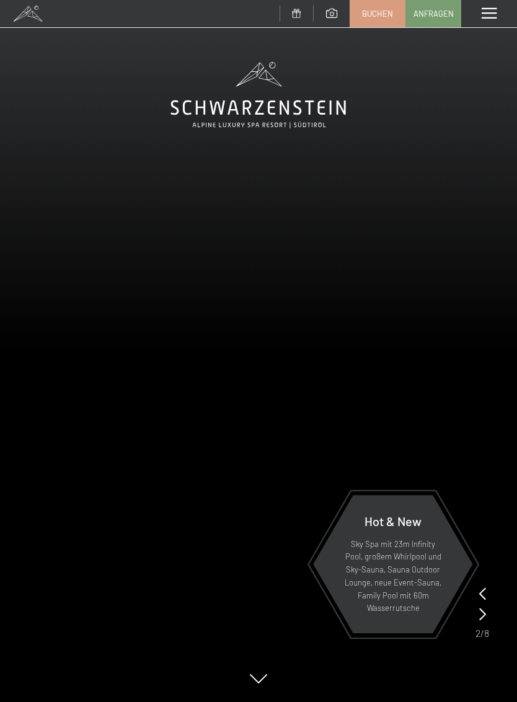 The image size is (517, 702). I want to click on a: Anfragen, so click(433, 14).